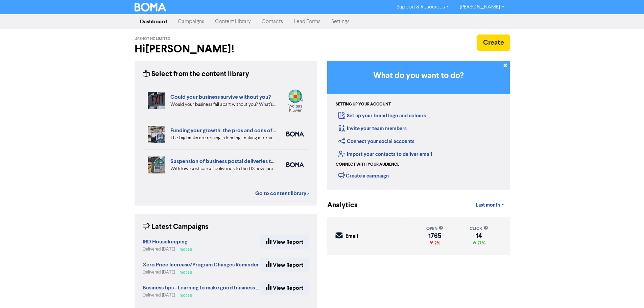 Image resolution: width=644 pixels, height=308 pixels. Describe the element at coordinates (364, 175) in the screenshot. I see `div: Create a campaign` at that location.